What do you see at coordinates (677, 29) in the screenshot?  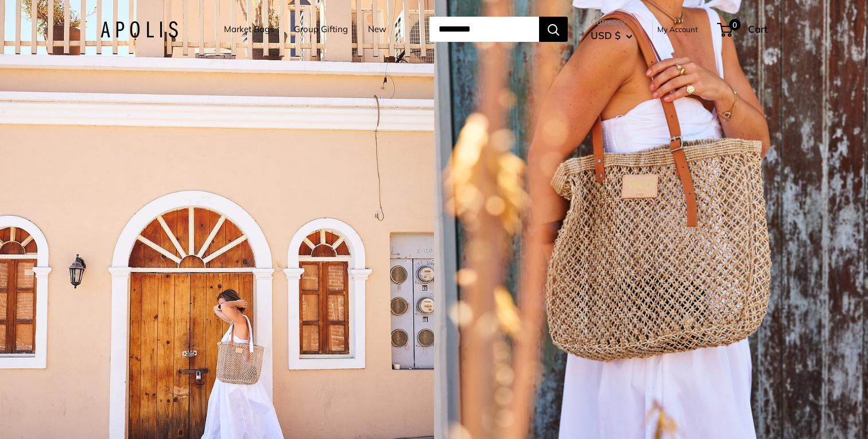 I see `a: My Account` at bounding box center [677, 29].